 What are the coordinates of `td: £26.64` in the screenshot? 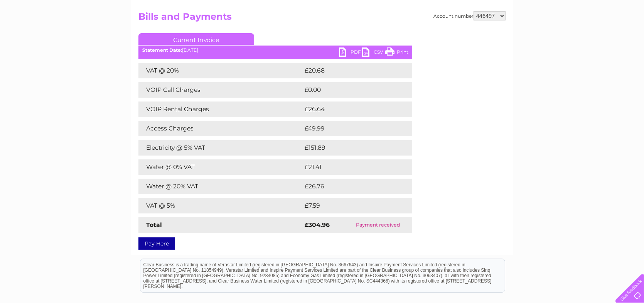 It's located at (350, 109).